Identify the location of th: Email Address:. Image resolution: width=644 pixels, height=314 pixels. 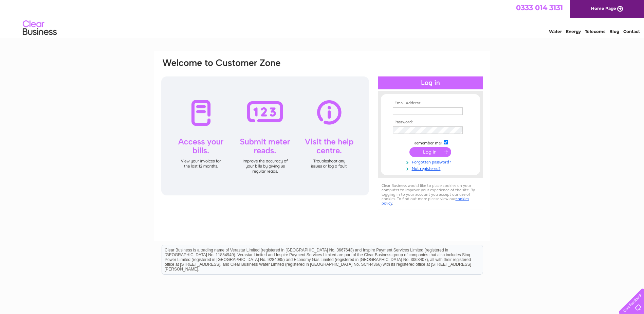
(431, 103).